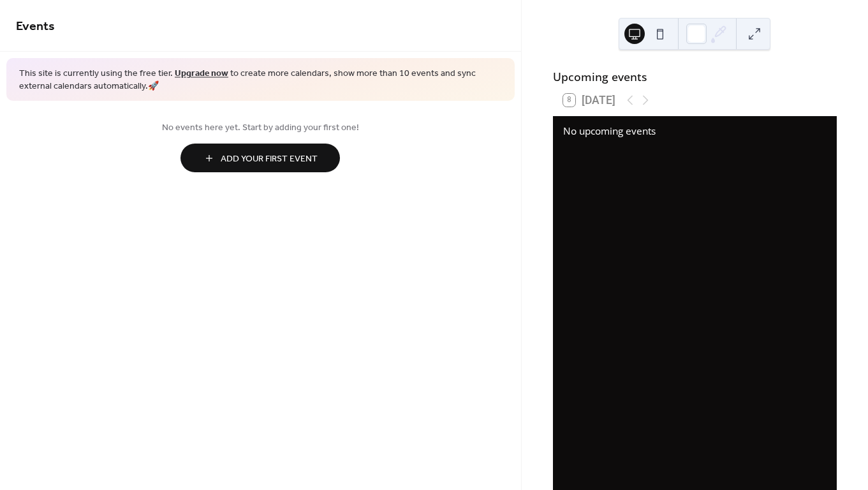  Describe the element at coordinates (261, 158) in the screenshot. I see `a: Add Your First Event` at that location.